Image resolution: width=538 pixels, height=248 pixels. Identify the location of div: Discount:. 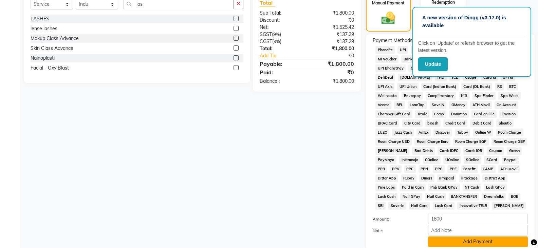
(281, 20).